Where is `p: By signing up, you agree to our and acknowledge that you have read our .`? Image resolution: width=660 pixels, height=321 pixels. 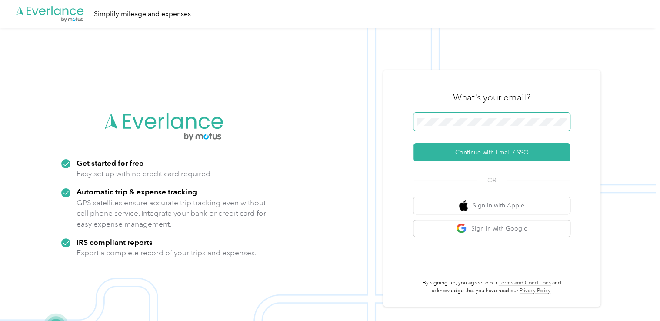 p: By signing up, you agree to our and acknowledge that you have read our . is located at coordinates (491, 286).